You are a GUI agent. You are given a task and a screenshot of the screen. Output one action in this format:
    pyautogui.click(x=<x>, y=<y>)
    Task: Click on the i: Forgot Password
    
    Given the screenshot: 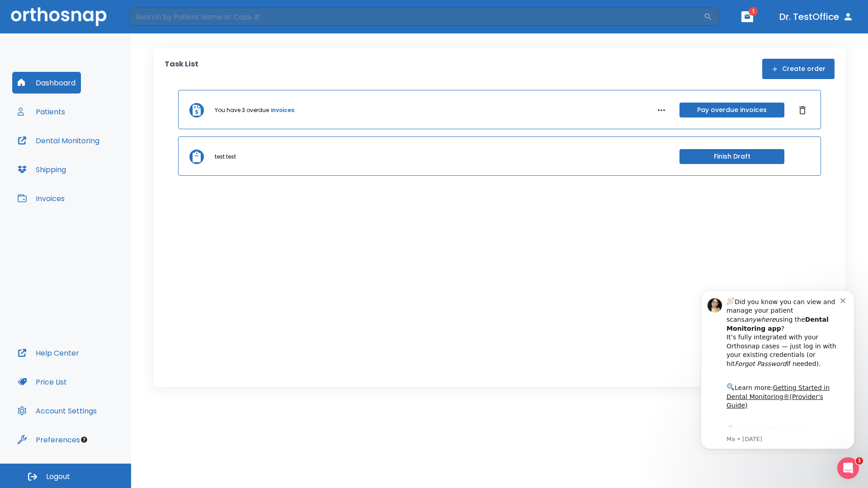 What is the action you would take?
    pyautogui.click(x=73, y=82)
    